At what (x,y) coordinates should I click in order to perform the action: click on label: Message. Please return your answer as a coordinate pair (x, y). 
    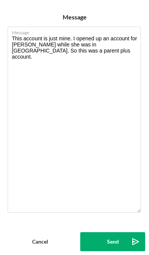
    Looking at the image, I should click on (76, 31).